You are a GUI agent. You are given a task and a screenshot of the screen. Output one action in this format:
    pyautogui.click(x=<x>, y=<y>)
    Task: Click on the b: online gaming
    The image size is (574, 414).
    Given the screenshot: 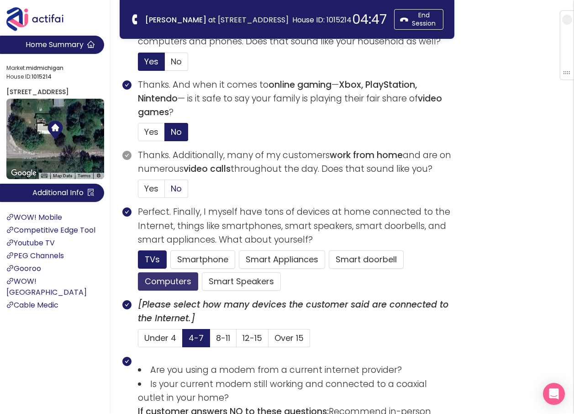 What is the action you would take?
    pyautogui.click(x=300, y=84)
    